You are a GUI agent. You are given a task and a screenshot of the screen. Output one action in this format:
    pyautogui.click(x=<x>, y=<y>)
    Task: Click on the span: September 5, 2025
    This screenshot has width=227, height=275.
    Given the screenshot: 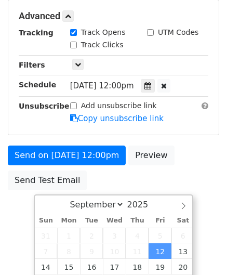 What is the action you would take?
    pyautogui.click(x=160, y=236)
    